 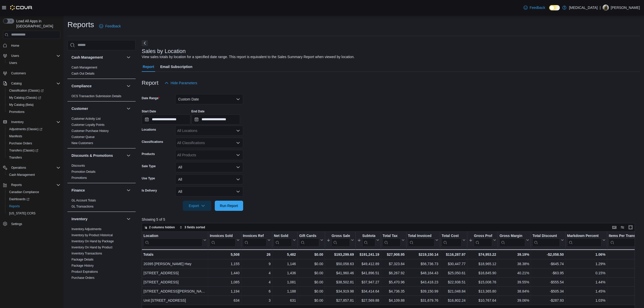 What do you see at coordinates (25, 98) in the screenshot?
I see `span: My Catalog (Classic)` at bounding box center [25, 98].